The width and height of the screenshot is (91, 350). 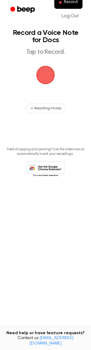 What do you see at coordinates (23, 10) in the screenshot?
I see `a: Beep` at bounding box center [23, 10].